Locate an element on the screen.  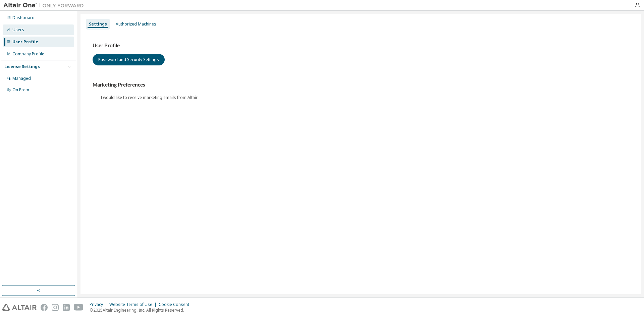
div: On Prem is located at coordinates (21, 90).